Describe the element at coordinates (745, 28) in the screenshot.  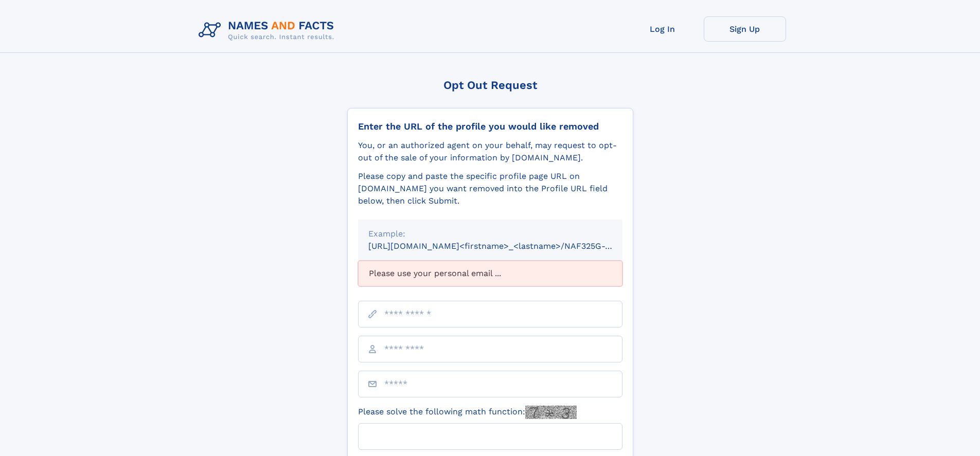
I see `a: Sign Up` at that location.